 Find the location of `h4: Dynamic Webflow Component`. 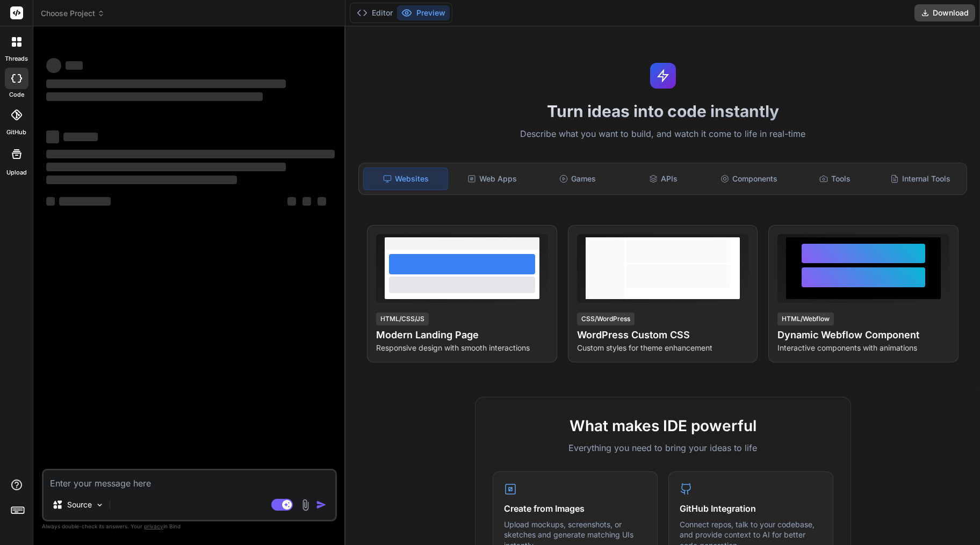

h4: Dynamic Webflow Component is located at coordinates (863, 335).